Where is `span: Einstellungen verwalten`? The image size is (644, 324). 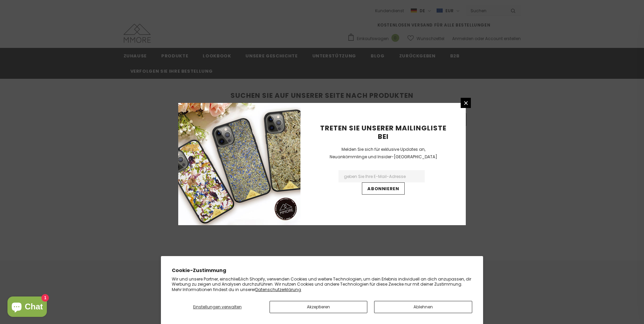 span: Einstellungen verwalten is located at coordinates (217, 306).